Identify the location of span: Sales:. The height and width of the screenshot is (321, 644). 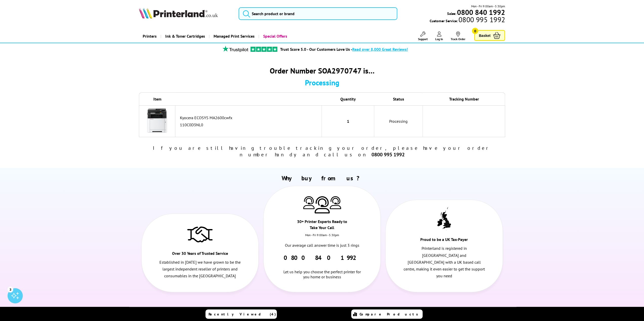
(452, 13).